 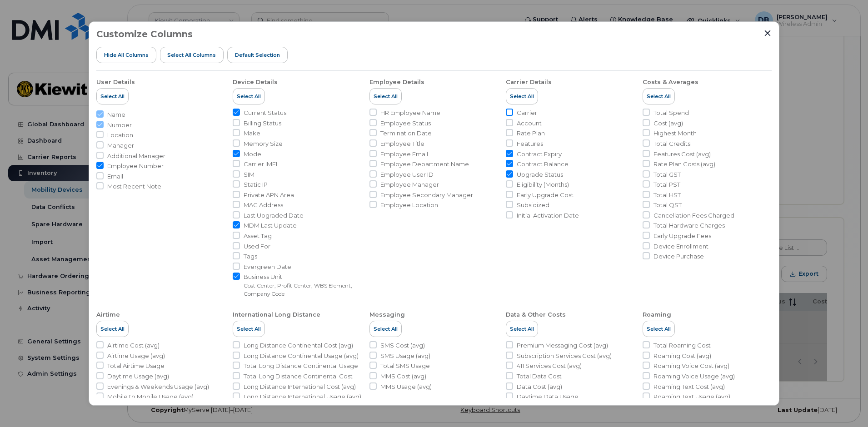 I want to click on span: Employee User ID, so click(x=407, y=174).